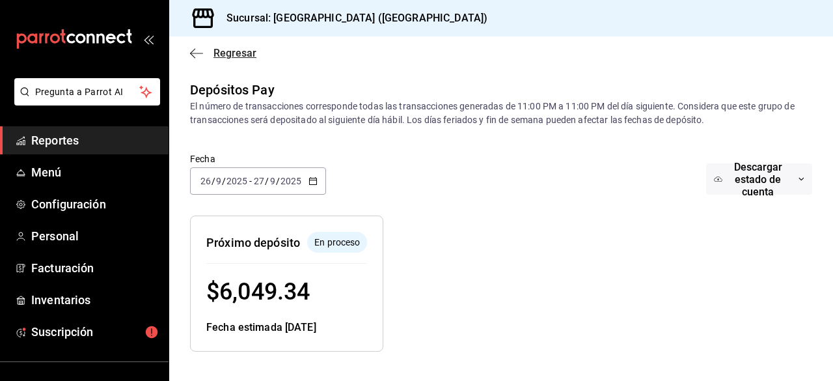  I want to click on span: Suscripción, so click(94, 331).